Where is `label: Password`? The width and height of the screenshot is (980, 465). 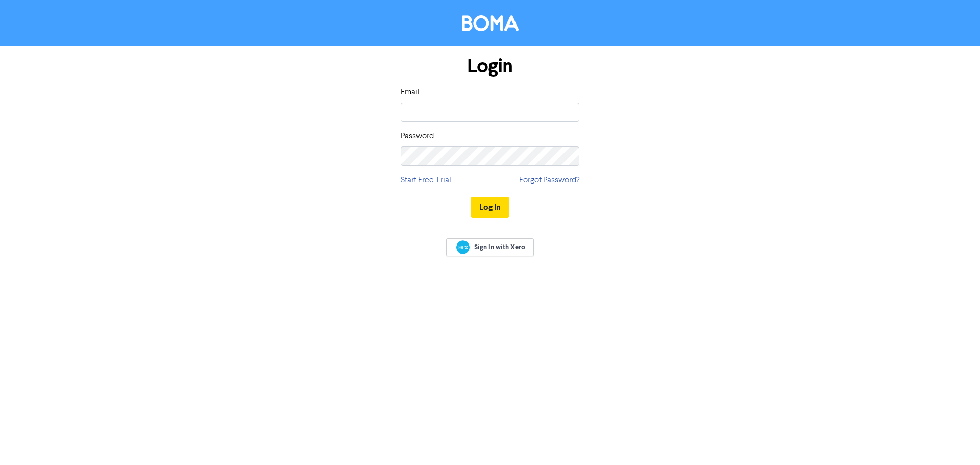
label: Password is located at coordinates (417, 136).